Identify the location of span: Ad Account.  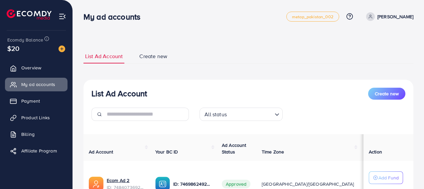
(101, 152).